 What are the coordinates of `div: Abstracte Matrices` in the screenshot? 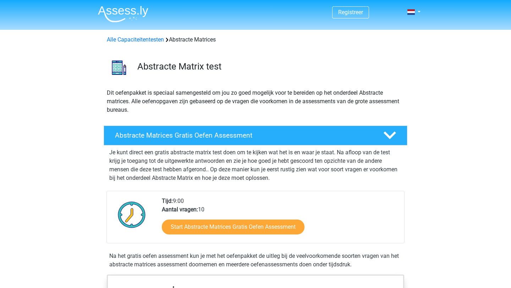 It's located at (256, 40).